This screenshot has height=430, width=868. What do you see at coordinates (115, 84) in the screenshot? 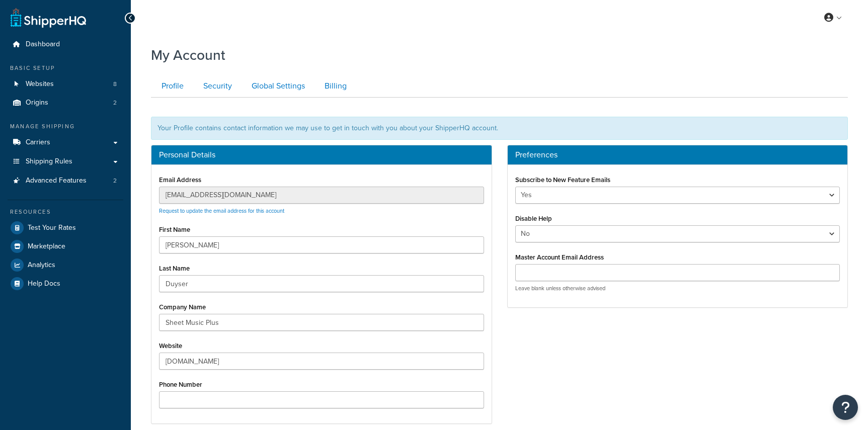
I see `span: 8` at bounding box center [115, 84].